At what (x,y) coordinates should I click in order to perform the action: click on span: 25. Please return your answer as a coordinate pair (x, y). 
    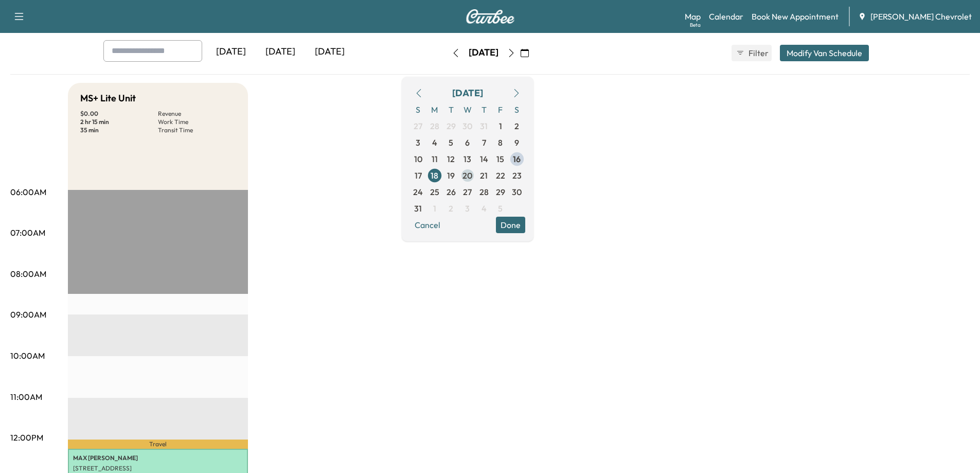
    Looking at the image, I should click on (435, 192).